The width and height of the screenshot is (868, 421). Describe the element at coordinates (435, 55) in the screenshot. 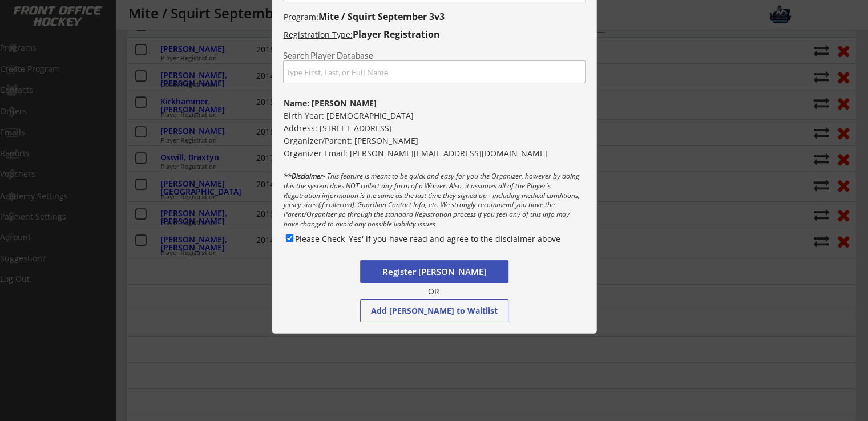

I see `div: Search Player Database` at that location.